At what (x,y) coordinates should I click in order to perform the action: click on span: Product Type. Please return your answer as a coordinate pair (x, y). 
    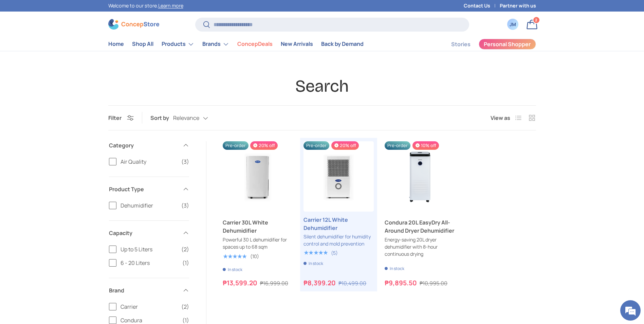
    Looking at the image, I should click on (143, 189).